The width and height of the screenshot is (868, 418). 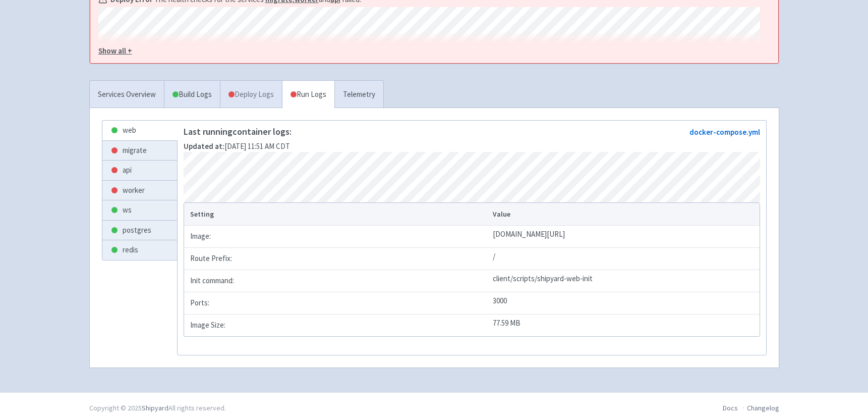 I want to click on a: postgres, so click(x=140, y=231).